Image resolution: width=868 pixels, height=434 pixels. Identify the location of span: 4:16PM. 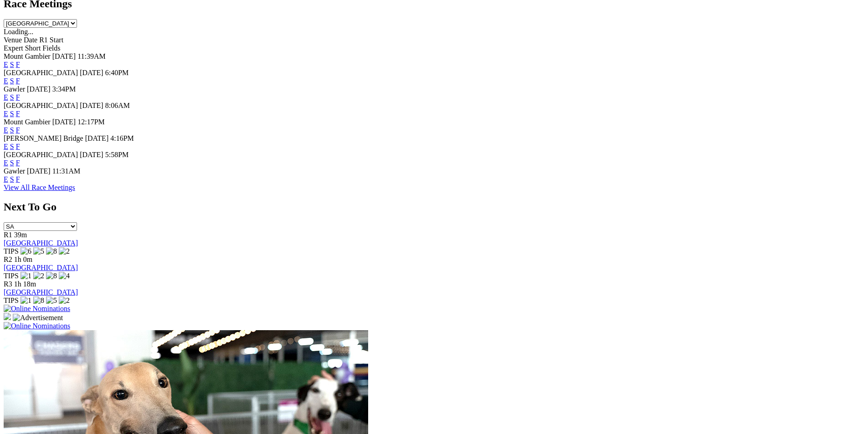
(122, 138).